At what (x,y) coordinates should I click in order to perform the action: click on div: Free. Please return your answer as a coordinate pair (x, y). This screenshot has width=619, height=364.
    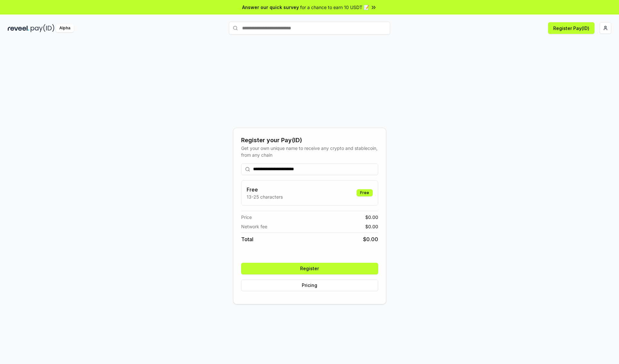
    Looking at the image, I should click on (365, 192).